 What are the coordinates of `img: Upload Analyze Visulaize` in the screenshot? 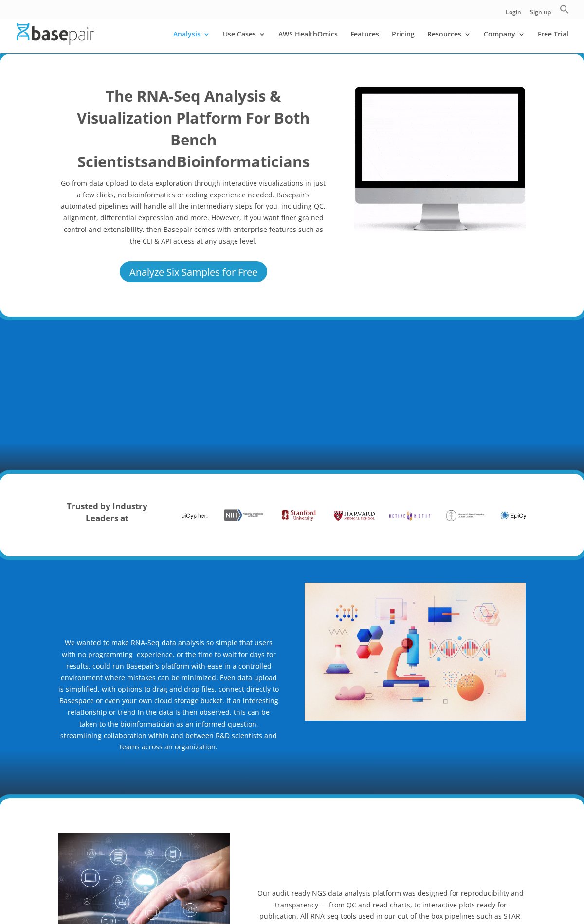 It's located at (415, 651).